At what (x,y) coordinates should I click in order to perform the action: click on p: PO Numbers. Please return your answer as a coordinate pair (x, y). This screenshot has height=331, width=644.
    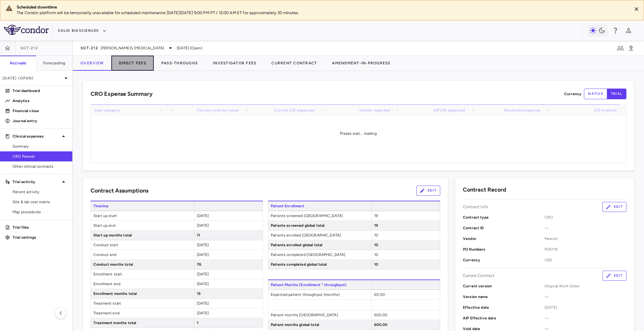
    Looking at the image, I should click on (504, 249).